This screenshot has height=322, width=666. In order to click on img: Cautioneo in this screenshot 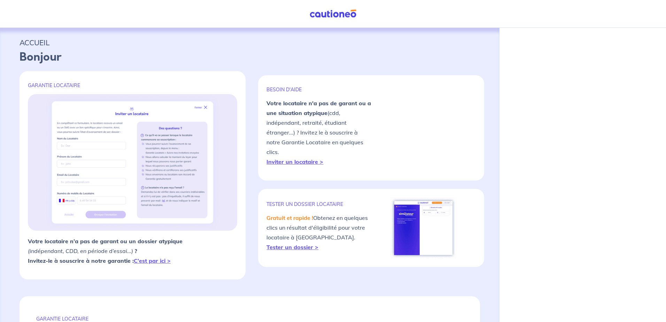, I will do `click(333, 14)`.